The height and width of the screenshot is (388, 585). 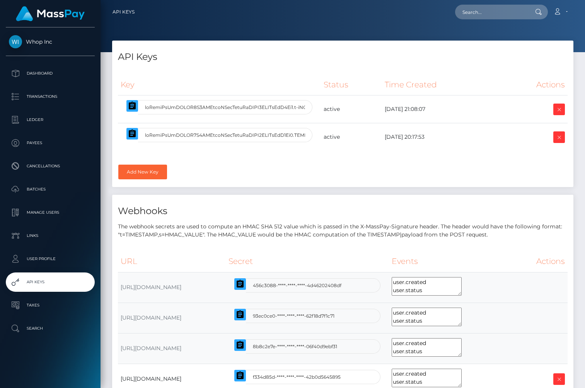 I want to click on a: Manage Users, so click(x=50, y=213).